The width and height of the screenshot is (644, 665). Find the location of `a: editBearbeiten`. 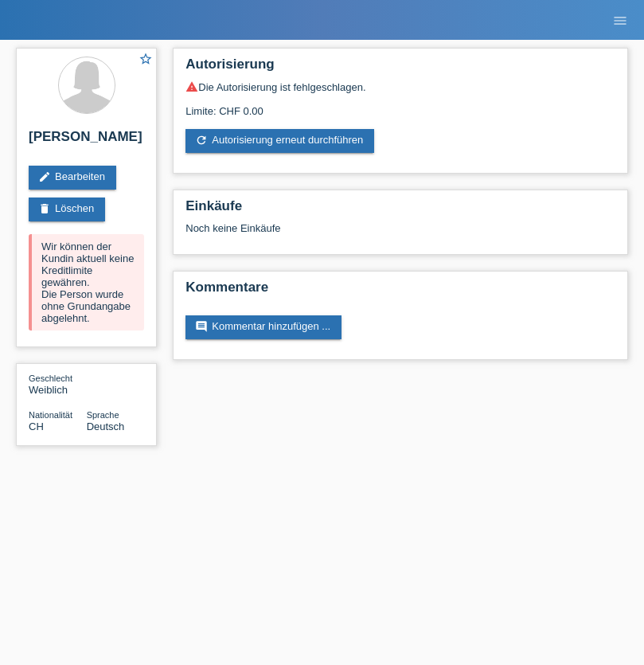

a: editBearbeiten is located at coordinates (72, 178).